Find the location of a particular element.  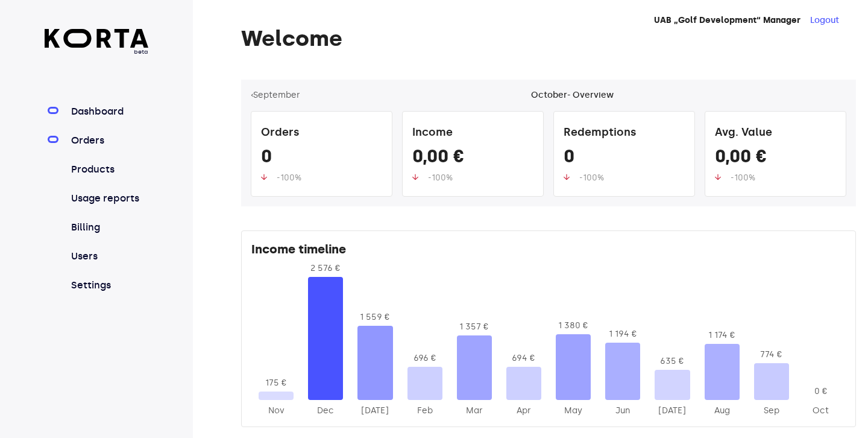

a: Billing is located at coordinates (109, 227).